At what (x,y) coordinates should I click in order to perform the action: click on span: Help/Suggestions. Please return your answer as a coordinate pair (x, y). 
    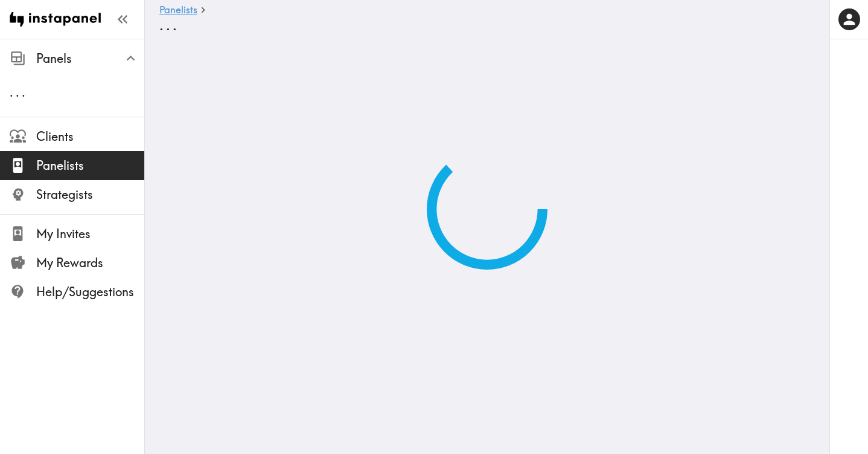
    Looking at the image, I should click on (90, 292).